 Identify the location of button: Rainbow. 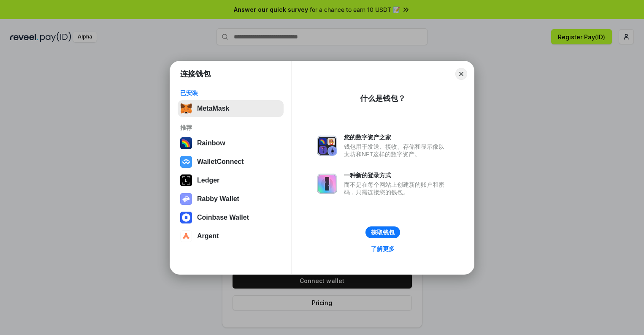
(231, 143).